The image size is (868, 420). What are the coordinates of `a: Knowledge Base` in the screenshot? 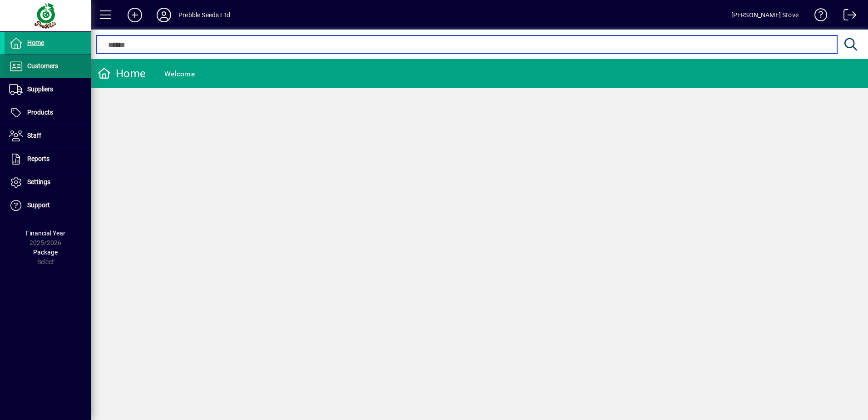 It's located at (818, 17).